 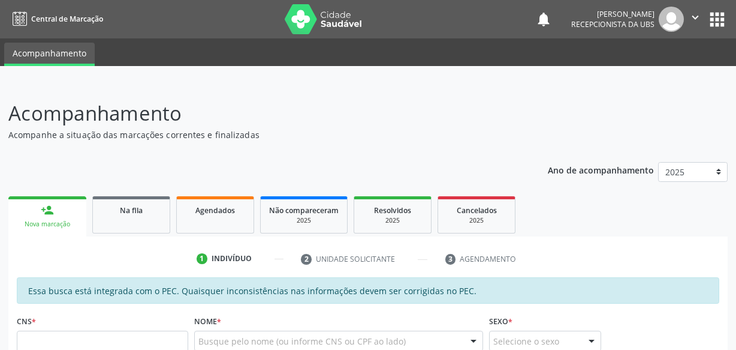 I want to click on label: Sexo, so click(x=501, y=321).